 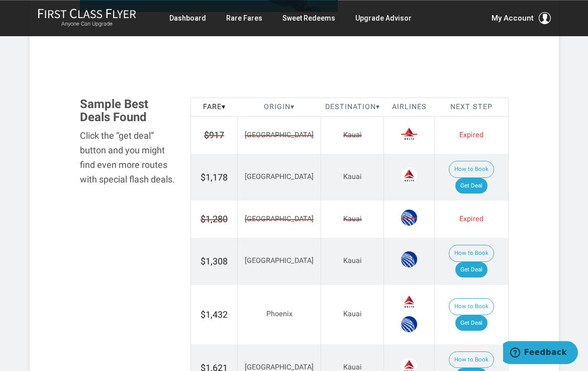 I want to click on th: Origin, so click(x=279, y=107).